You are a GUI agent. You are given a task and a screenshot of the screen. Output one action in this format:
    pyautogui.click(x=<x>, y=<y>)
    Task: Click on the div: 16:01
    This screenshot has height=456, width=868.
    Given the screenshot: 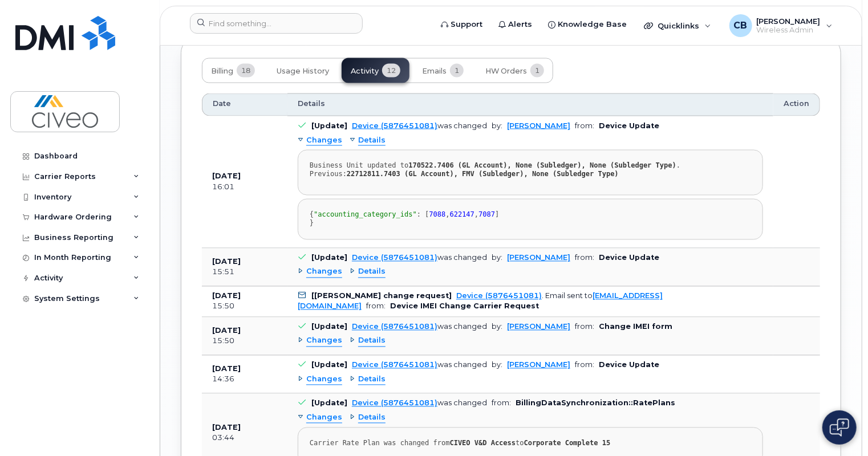 What is the action you would take?
    pyautogui.click(x=245, y=188)
    